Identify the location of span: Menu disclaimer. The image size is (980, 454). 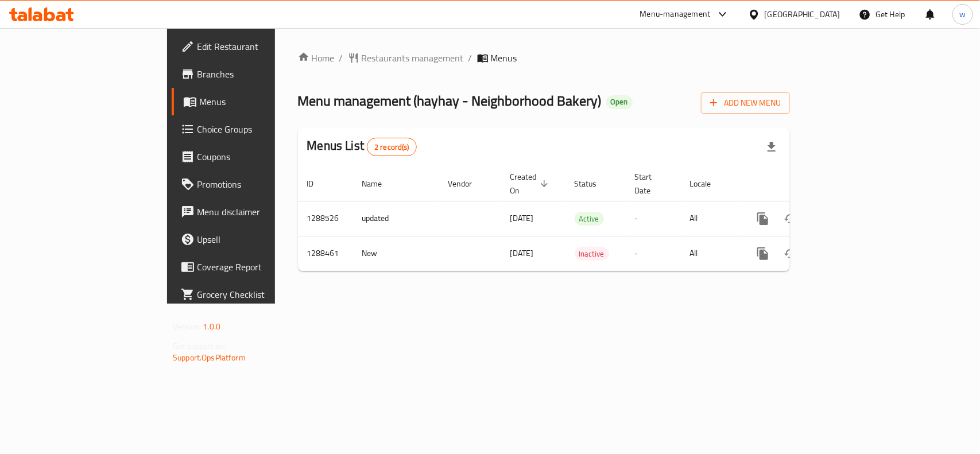
(259, 211).